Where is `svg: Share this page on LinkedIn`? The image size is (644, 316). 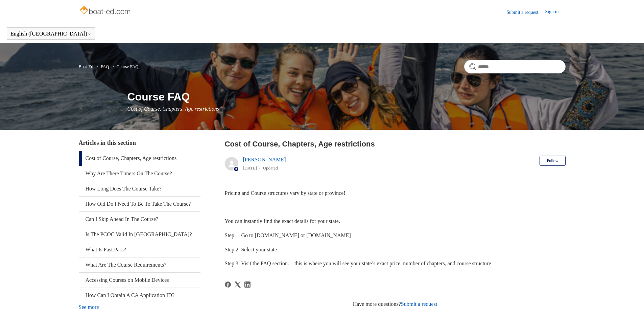
svg: Share this page on LinkedIn is located at coordinates (247, 285).